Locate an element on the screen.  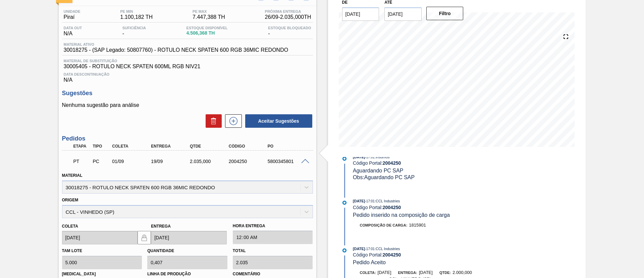
span: 1815901 is located at coordinates (417, 225).